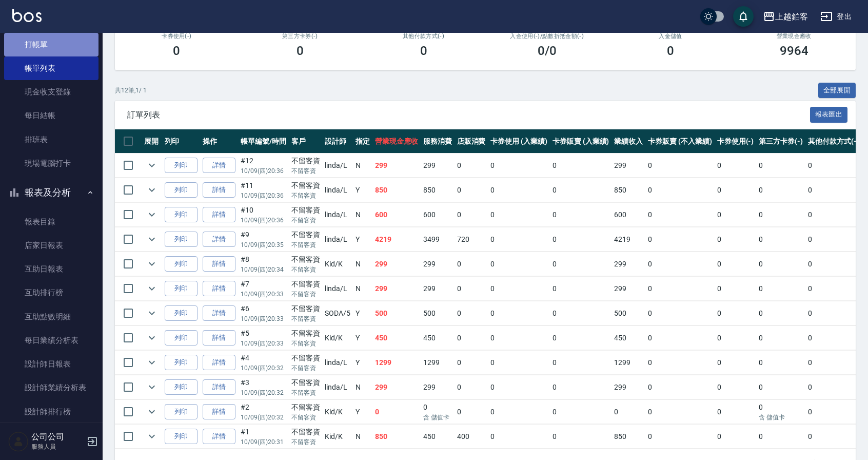  I want to click on td: #12, so click(263, 165).